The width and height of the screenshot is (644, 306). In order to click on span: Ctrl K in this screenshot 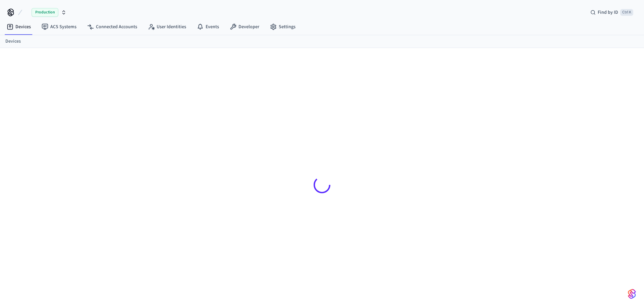, I will do `click(627, 13)`.